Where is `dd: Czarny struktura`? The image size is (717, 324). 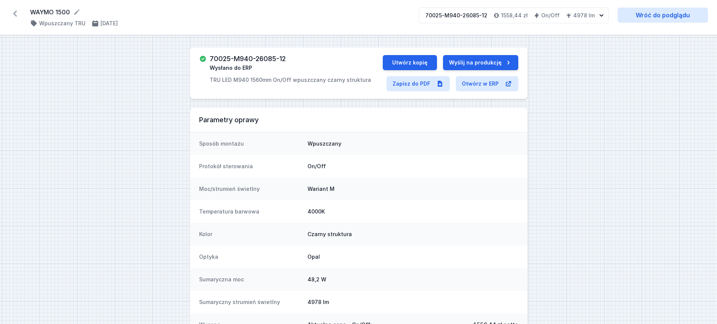 dd: Czarny struktura is located at coordinates (413, 234).